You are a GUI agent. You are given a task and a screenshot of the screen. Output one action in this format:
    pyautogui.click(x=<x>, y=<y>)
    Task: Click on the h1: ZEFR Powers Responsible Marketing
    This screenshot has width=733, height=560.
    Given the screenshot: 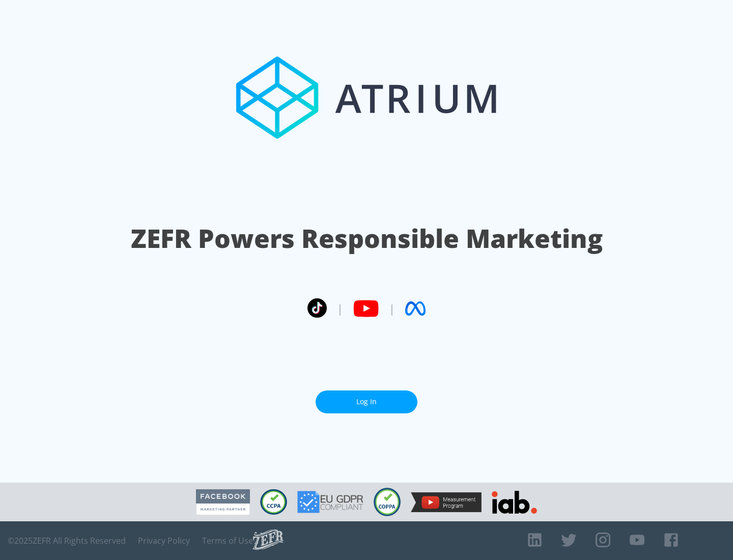 What is the action you would take?
    pyautogui.click(x=367, y=238)
    